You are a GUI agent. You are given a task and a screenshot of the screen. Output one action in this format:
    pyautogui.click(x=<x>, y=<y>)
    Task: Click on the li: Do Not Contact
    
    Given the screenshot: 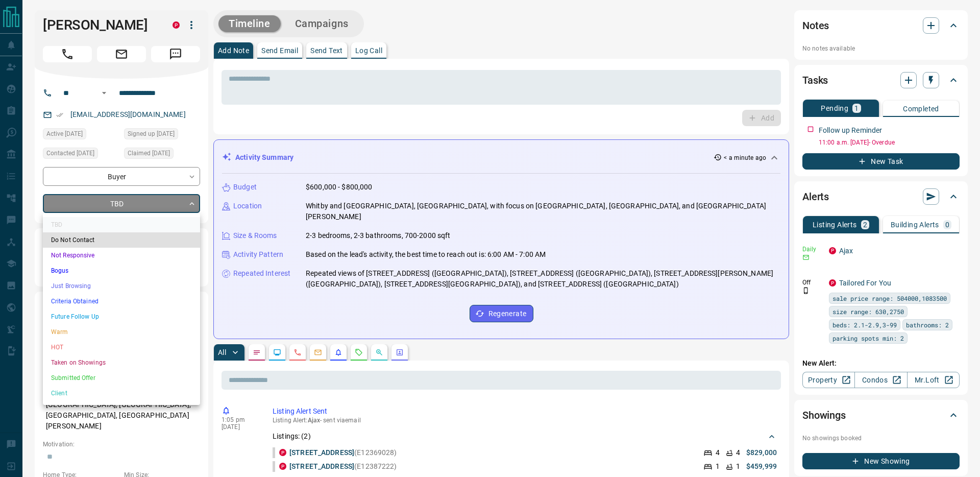 What is the action you would take?
    pyautogui.click(x=121, y=240)
    